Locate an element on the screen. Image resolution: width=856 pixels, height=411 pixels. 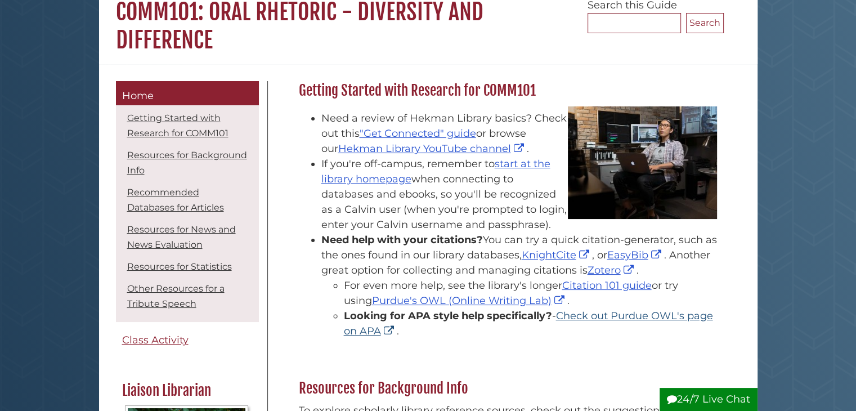
li: You can try a quick citation-generator, such as the ones found in our library databases, , or . A... is located at coordinates (520, 285).